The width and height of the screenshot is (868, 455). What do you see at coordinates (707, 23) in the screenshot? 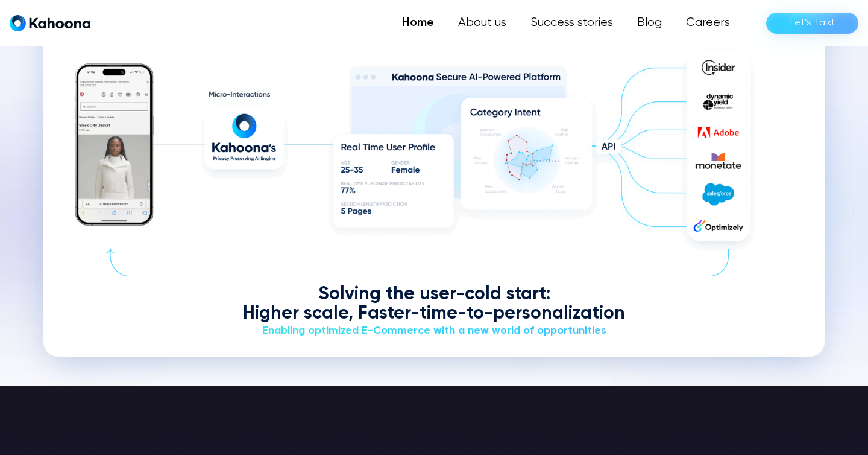
I see `a: Careers` at bounding box center [707, 23].